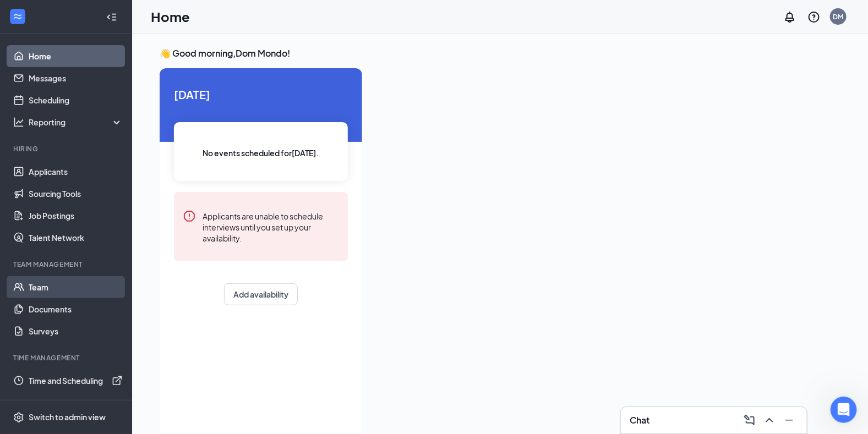 The height and width of the screenshot is (434, 868). Describe the element at coordinates (67, 418) in the screenshot. I see `div: Switch to admin view` at that location.